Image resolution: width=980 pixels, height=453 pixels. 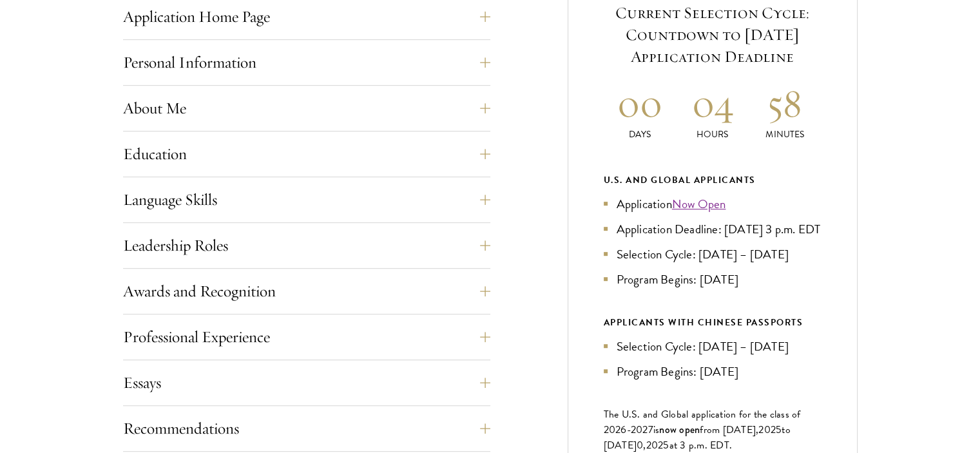 What do you see at coordinates (307, 17) in the screenshot?
I see `button: Application Home Page` at bounding box center [307, 17].